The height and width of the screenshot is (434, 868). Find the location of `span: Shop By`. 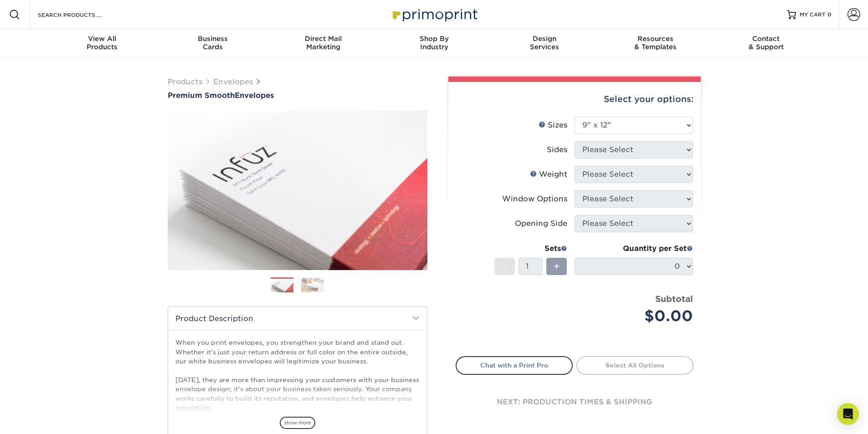

span: Shop By is located at coordinates (434, 39).